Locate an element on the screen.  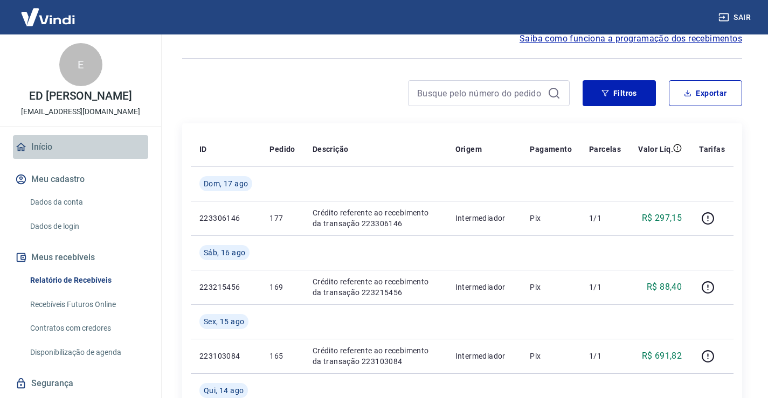
a: Início is located at coordinates (80, 147).